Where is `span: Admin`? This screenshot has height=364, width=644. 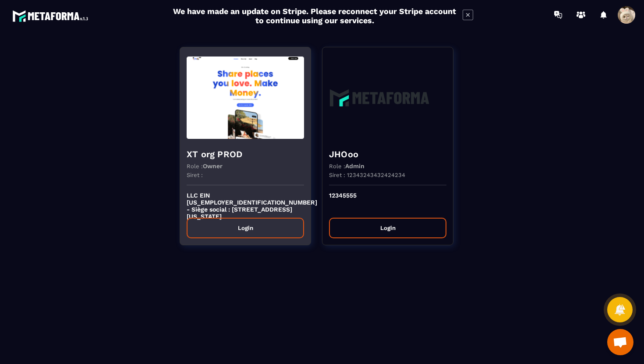 span: Admin is located at coordinates (355, 166).